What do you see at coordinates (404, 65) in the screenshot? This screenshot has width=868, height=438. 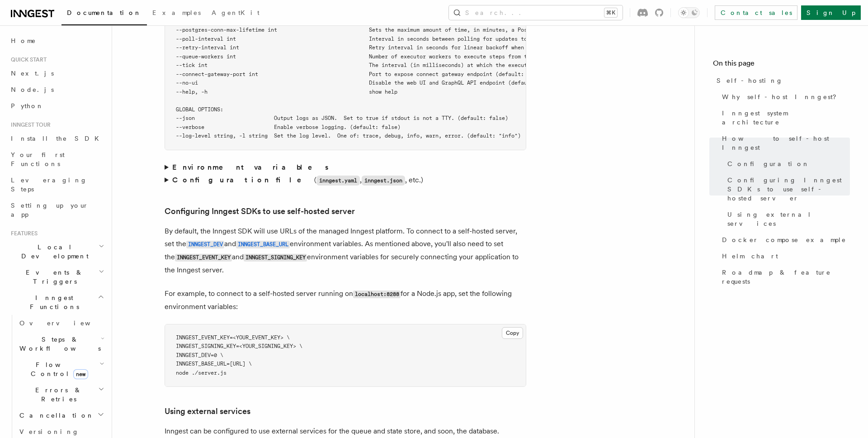 I see `span: --tick int The interval (in milliseconds) at which the executor polls the queue (default: 150)` at bounding box center [404, 65].